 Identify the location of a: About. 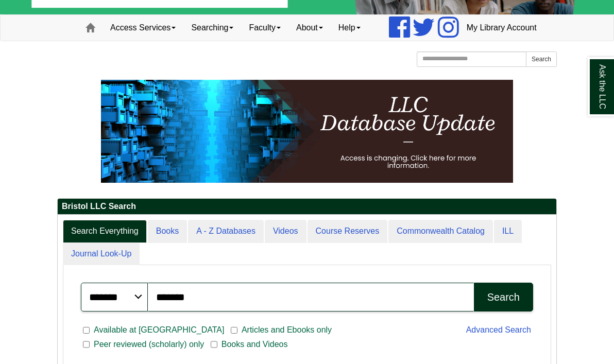
(309, 28).